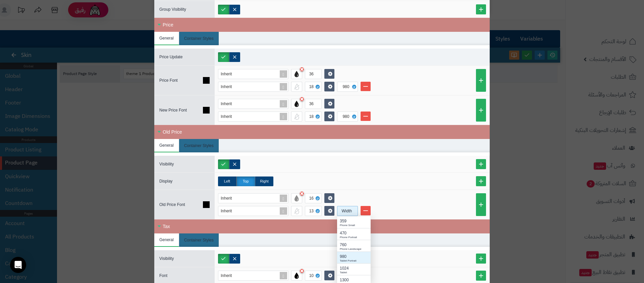 Image resolution: width=644 pixels, height=283 pixels. Describe the element at coordinates (313, 211) in the screenshot. I see `div: 13` at that location.